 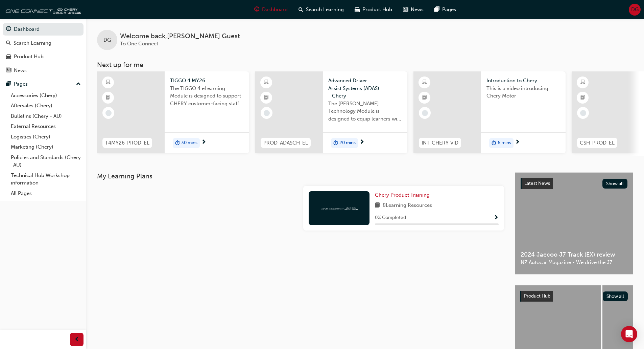 I want to click on span: Pages, so click(x=449, y=9).